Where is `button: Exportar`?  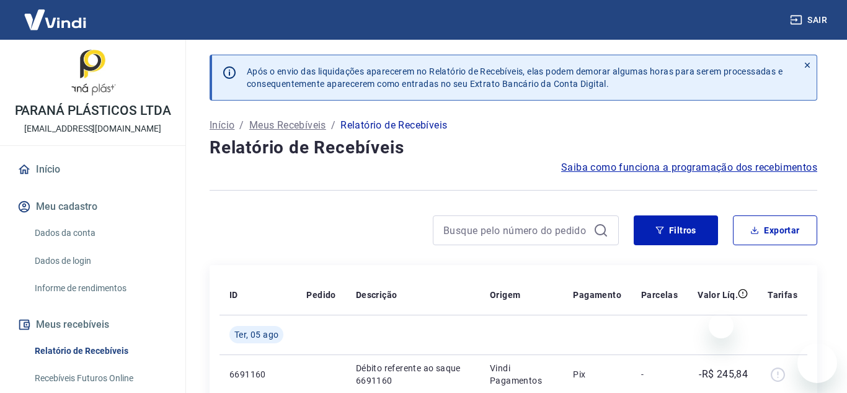
button: Exportar is located at coordinates (775, 230).